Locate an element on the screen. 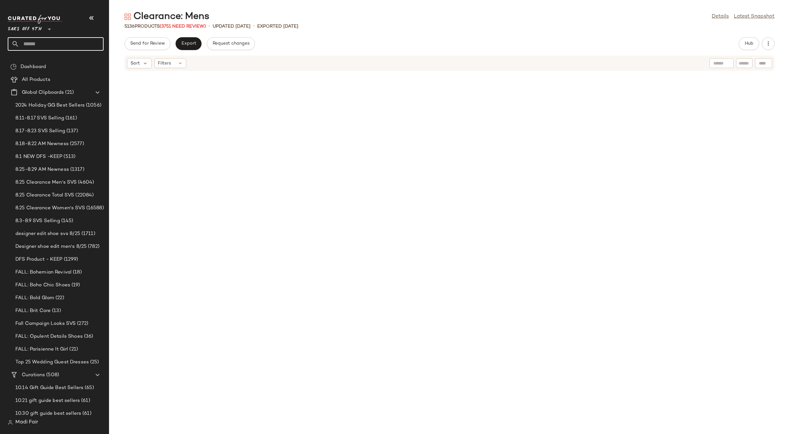 The height and width of the screenshot is (434, 790). span: (1711) is located at coordinates (88, 234).